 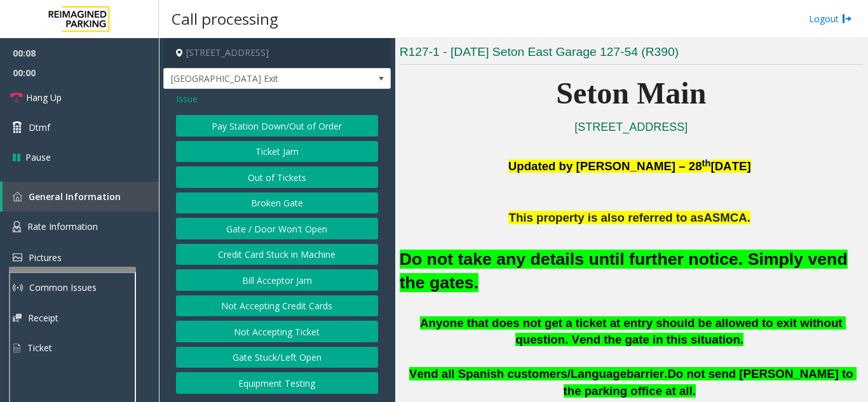 I want to click on span: General Information, so click(x=75, y=196).